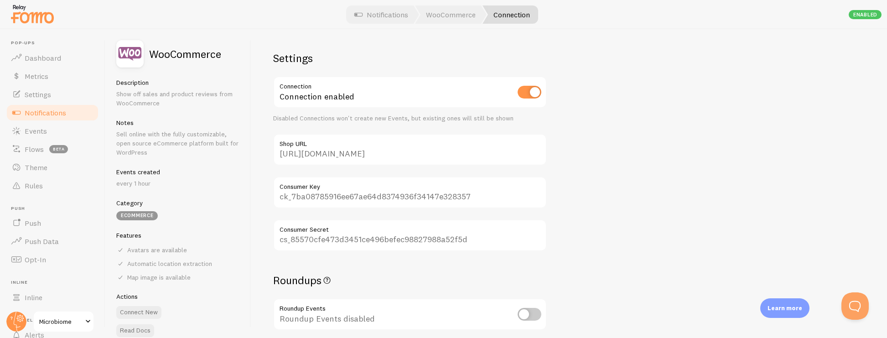 This screenshot has width=887, height=338. I want to click on span: Rules, so click(34, 186).